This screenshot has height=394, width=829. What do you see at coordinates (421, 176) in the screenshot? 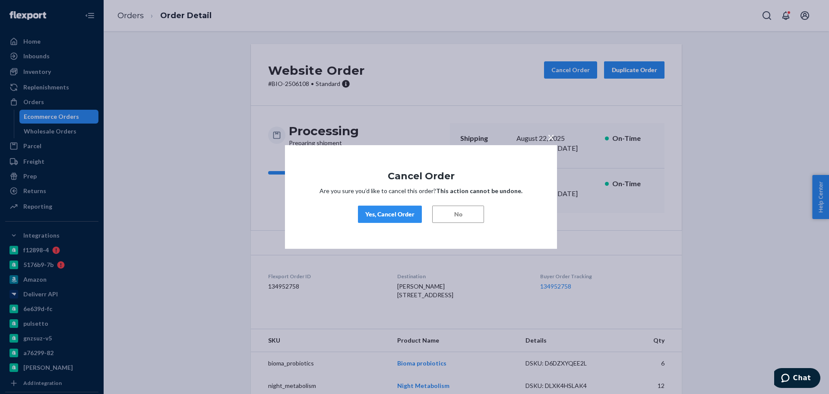
I see `h1: Cancel Order` at bounding box center [421, 176].